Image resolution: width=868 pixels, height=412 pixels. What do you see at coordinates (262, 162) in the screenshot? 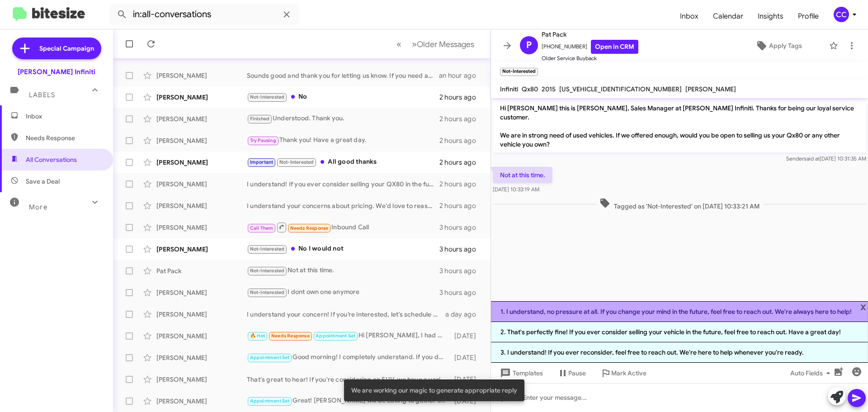
I see `span: Important` at bounding box center [262, 162].